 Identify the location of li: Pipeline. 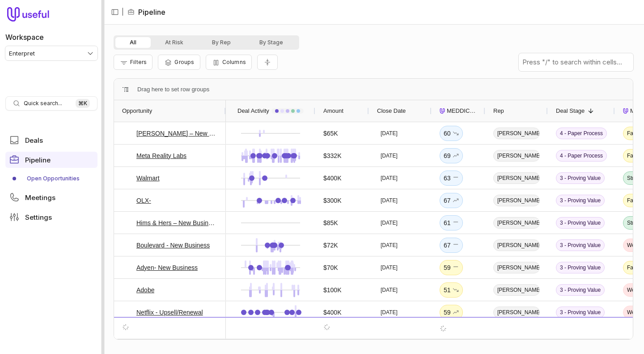
(146, 12).